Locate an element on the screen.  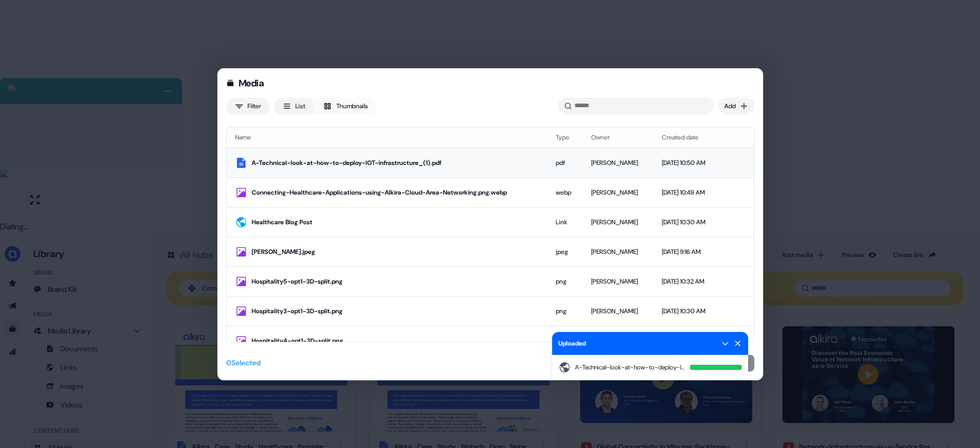
div: Healthcare Blog Post is located at coordinates (395, 222).